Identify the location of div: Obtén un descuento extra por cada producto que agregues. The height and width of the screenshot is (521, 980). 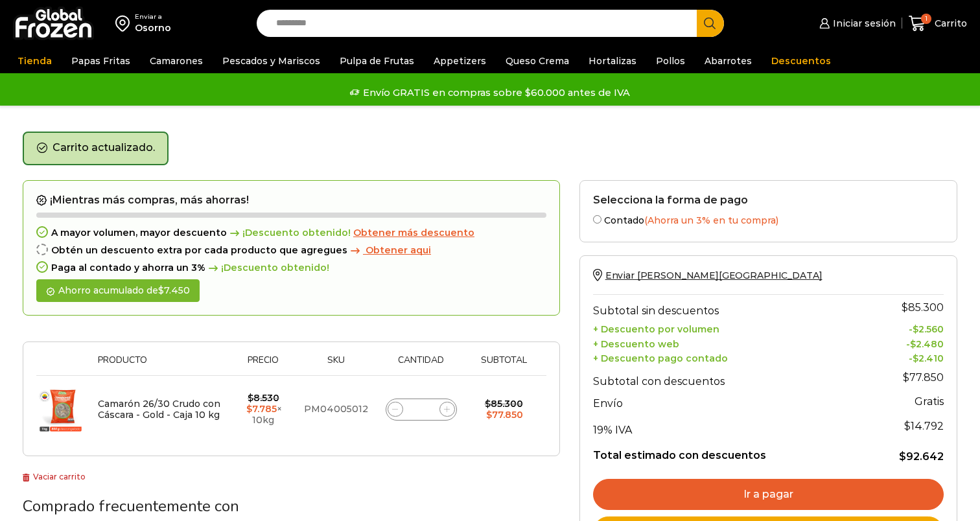
(291, 250).